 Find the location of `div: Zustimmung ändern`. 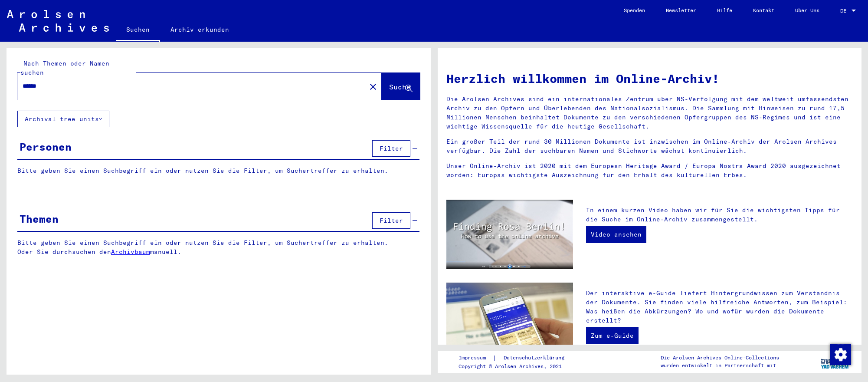

div: Zustimmung ändern is located at coordinates (840, 354).